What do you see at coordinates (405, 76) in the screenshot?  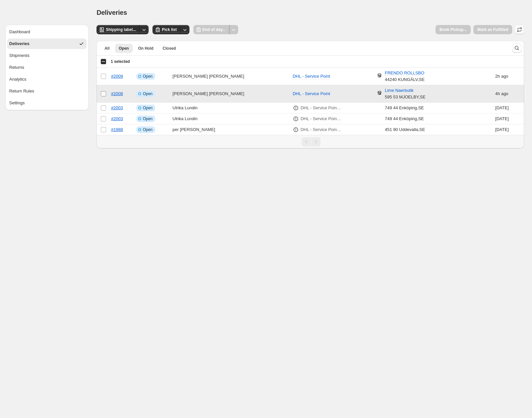 I see `div: 44240 KUNGÄLV , SE` at bounding box center [405, 76].